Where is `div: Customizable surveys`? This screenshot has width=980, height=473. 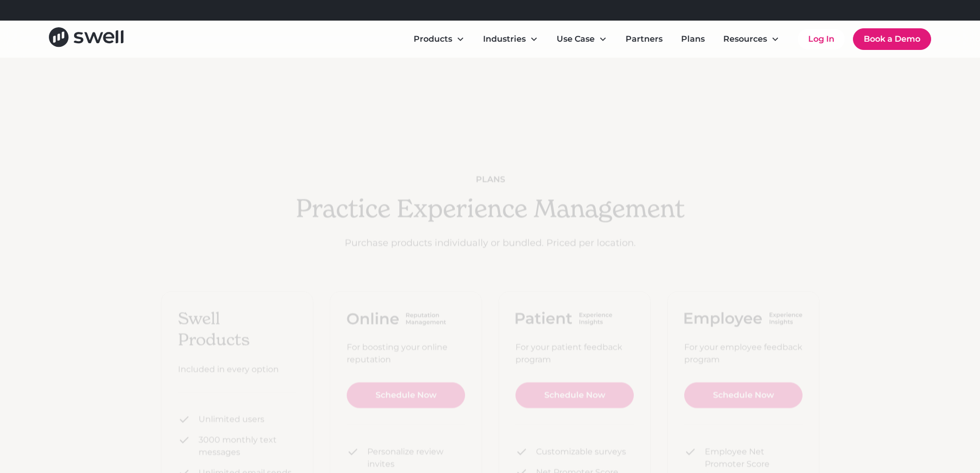
div: Customizable surveys is located at coordinates (581, 451).